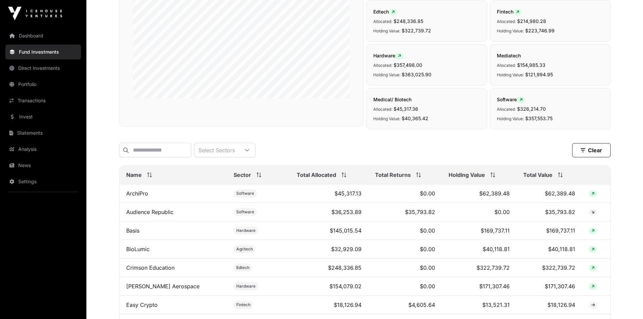 This screenshot has height=319, width=643. Describe the element at coordinates (406, 109) in the screenshot. I see `span: $45,317.36` at that location.